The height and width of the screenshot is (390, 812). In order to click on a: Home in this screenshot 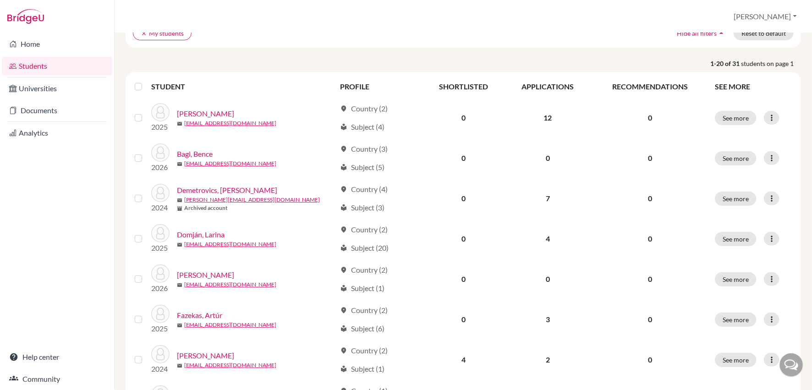, I will do `click(57, 44)`.